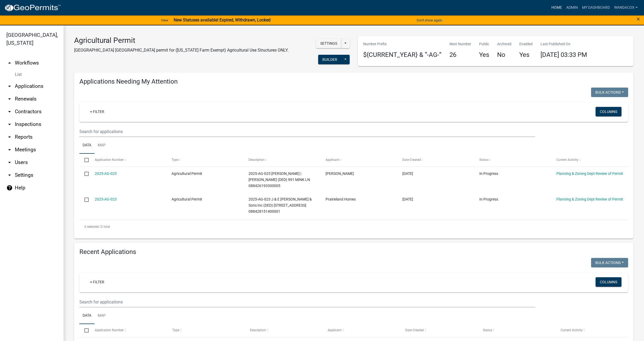 The width and height of the screenshot is (644, 341). I want to click on h4: No, so click(504, 55).